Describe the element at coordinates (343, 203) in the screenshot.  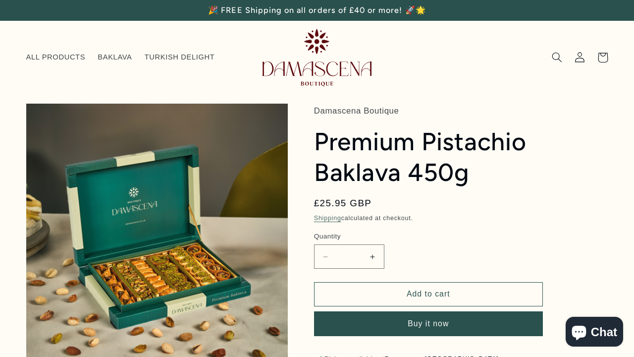
I see `span: £25.95 GBP` at that location.